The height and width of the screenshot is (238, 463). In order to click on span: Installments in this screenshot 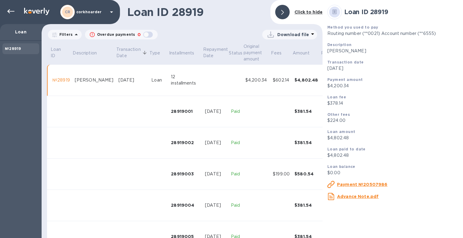, I will do `click(186, 53)`.